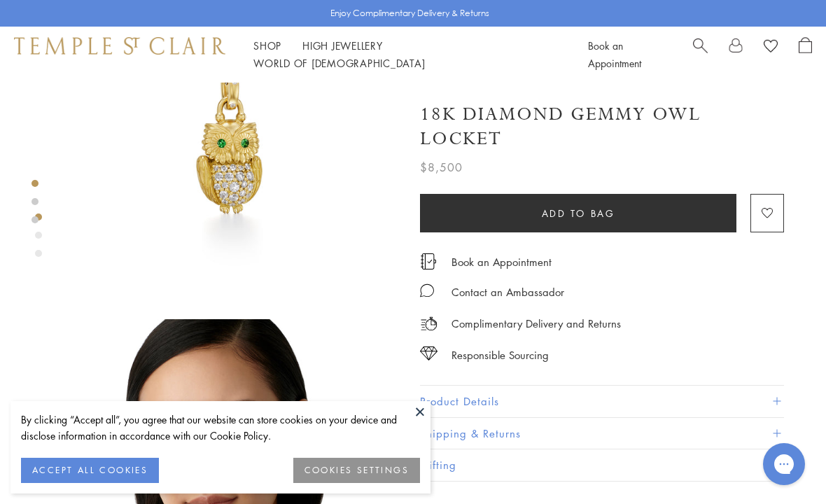  What do you see at coordinates (405, 55) in the screenshot?
I see `nav: Main navigation` at bounding box center [405, 55].